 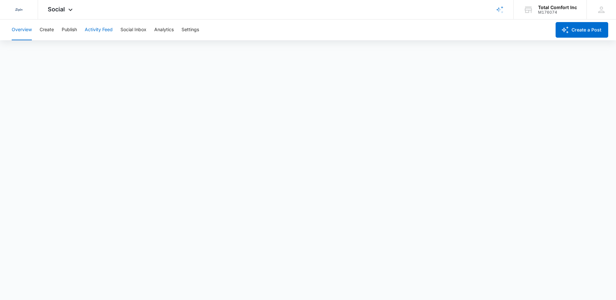 I want to click on span: Social, so click(x=56, y=9).